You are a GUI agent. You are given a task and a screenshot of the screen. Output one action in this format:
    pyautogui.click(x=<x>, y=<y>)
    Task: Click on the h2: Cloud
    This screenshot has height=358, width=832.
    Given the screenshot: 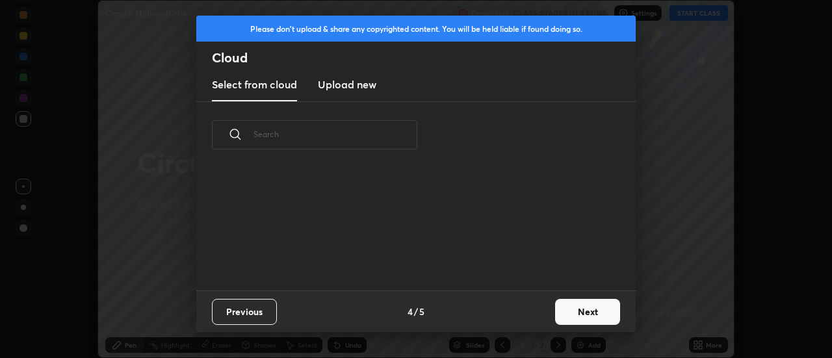 What is the action you would take?
    pyautogui.click(x=424, y=58)
    